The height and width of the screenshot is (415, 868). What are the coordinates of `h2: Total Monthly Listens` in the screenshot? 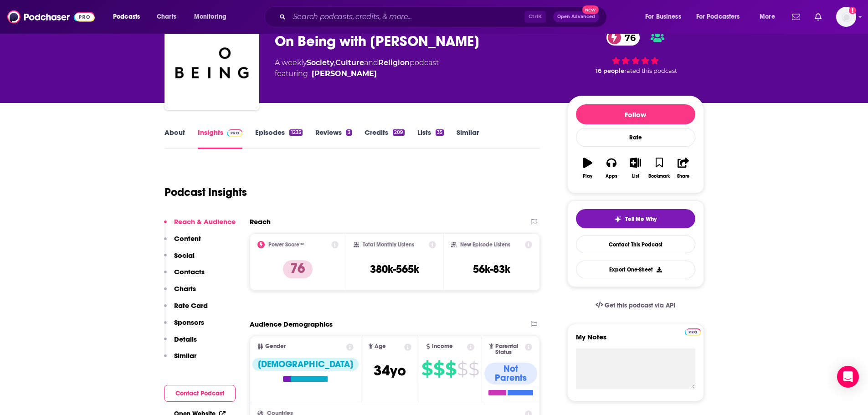 It's located at (388, 245).